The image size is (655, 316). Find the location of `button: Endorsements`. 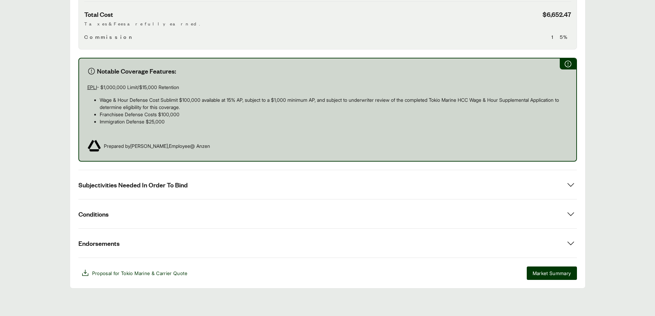

button: Endorsements is located at coordinates (328, 243).